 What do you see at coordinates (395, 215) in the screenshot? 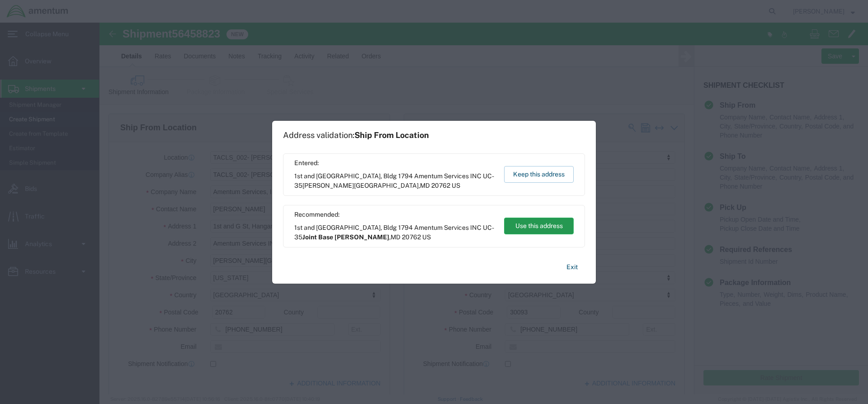
I see `span: Recommended:` at bounding box center [395, 215].